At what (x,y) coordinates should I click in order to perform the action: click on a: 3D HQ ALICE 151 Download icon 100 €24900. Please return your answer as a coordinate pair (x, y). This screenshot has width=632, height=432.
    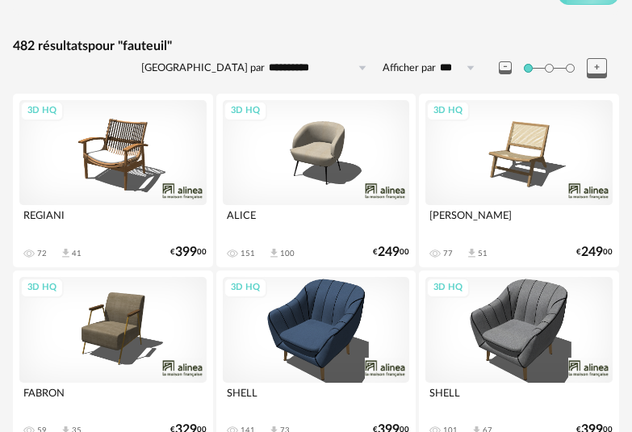
    Looking at the image, I should click on (316, 180).